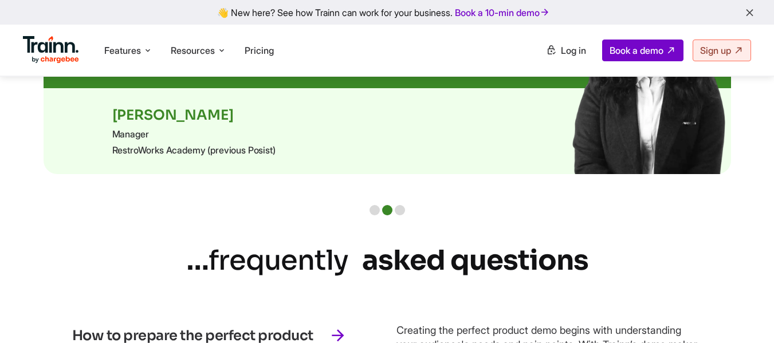 The image size is (774, 343). I want to click on b: asked questions, so click(475, 260).